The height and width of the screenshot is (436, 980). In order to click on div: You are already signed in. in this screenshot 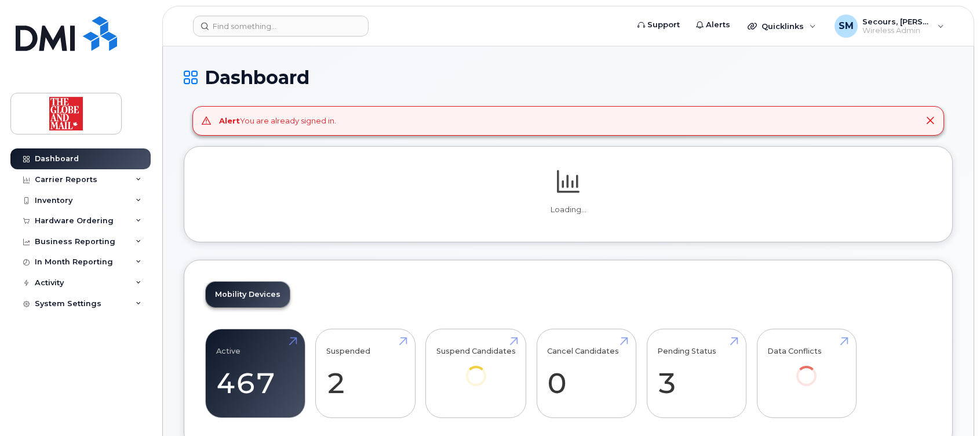, I will do `click(277, 120)`.